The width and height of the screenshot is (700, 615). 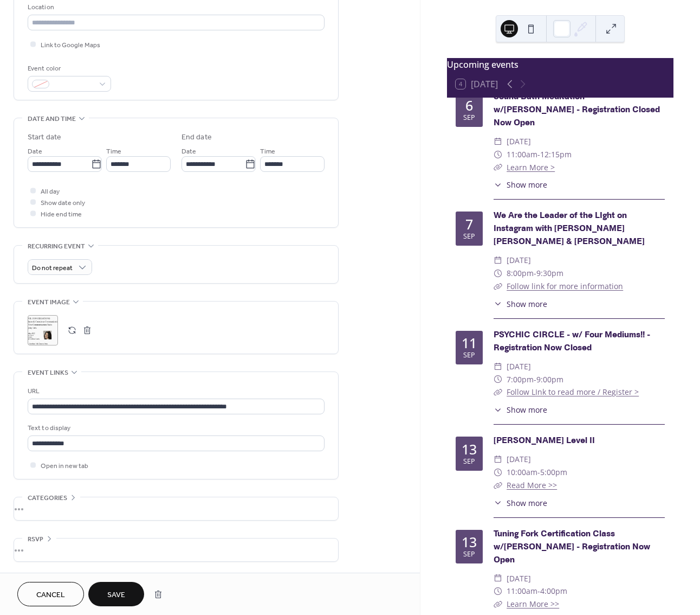 I want to click on span: All day, so click(x=50, y=192).